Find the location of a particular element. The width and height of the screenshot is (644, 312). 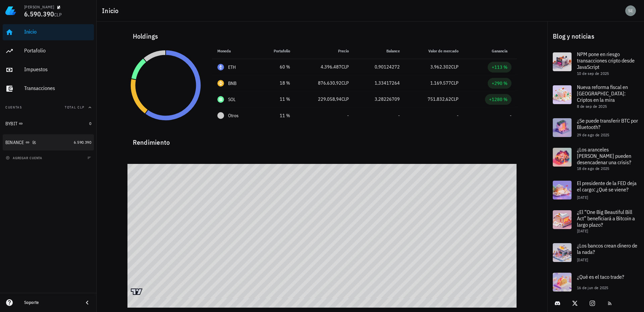

div: Impuestos is located at coordinates (58, 69).